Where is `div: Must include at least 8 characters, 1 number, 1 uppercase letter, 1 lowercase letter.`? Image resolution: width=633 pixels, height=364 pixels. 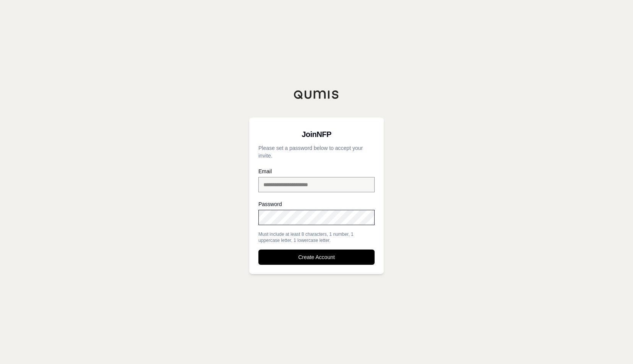
div: Must include at least 8 characters, 1 number, 1 uppercase letter, 1 lowercase letter. is located at coordinates (316, 238).